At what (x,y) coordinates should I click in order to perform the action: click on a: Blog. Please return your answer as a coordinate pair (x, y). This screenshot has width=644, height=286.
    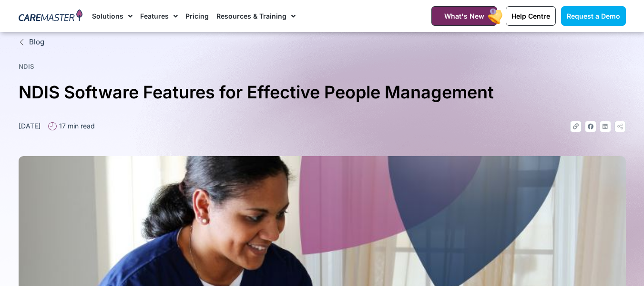
    Looking at the image, I should click on (322, 42).